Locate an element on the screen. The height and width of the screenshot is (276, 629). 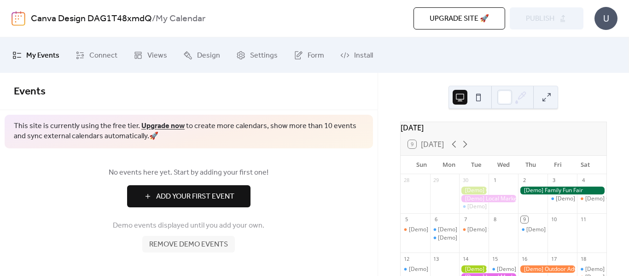
div: 28 is located at coordinates (407, 180).